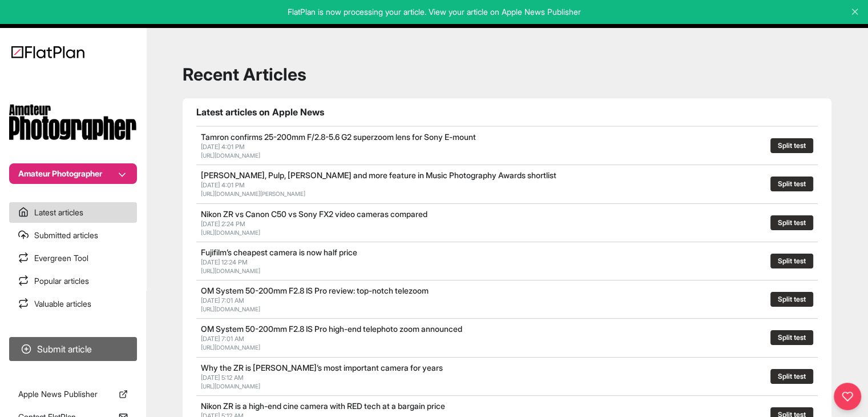  Describe the element at coordinates (73, 122) in the screenshot. I see `img: Publication Logo` at that location.